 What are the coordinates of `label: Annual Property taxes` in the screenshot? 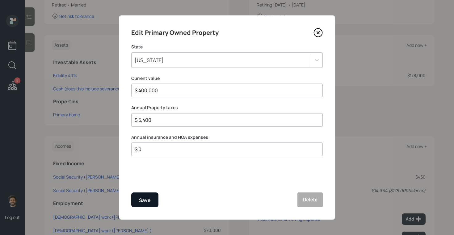 It's located at (227, 108).